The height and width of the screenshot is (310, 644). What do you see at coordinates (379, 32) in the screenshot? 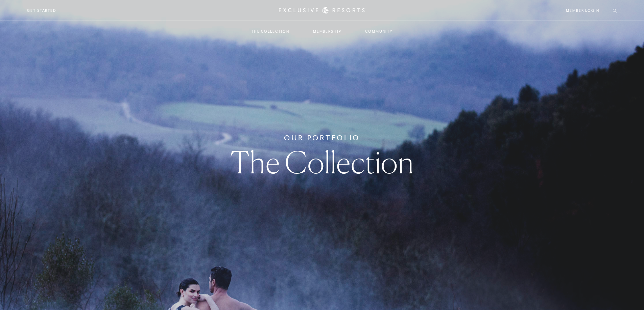
I see `a: Community` at bounding box center [379, 32].